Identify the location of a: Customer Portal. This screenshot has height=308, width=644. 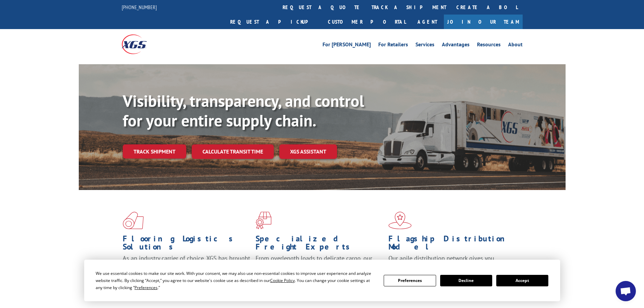
(367, 22).